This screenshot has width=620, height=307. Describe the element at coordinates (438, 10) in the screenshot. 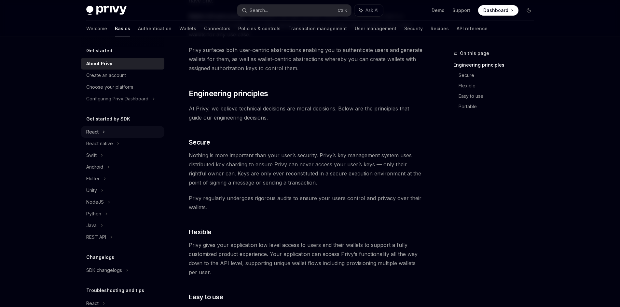

I see `a: Demo` at that location.